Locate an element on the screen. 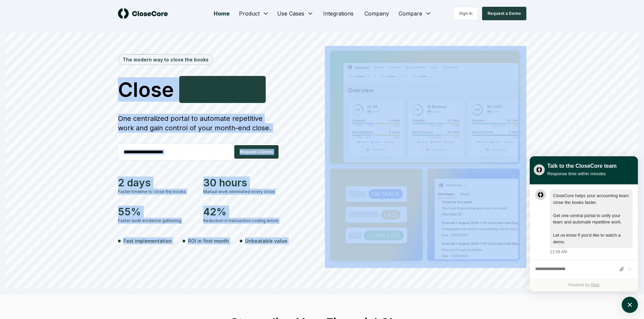 This screenshot has width=644, height=319. div: 42% is located at coordinates (242, 212).